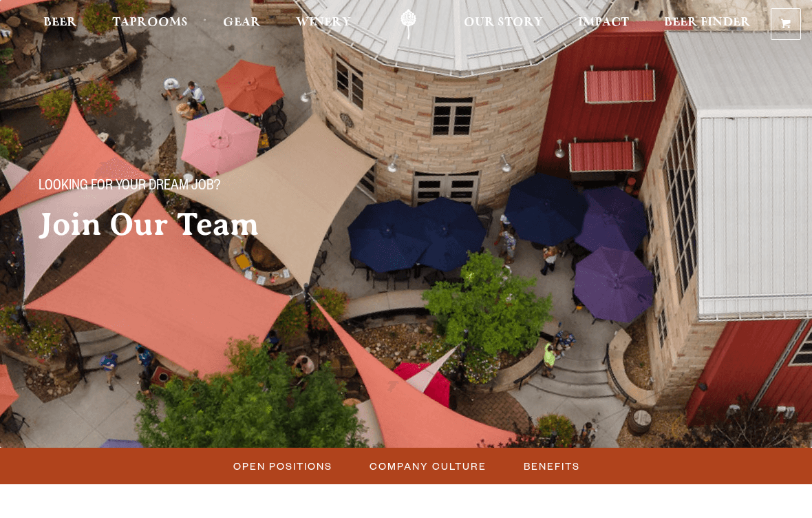 The width and height of the screenshot is (812, 518). Describe the element at coordinates (129, 188) in the screenshot. I see `span: Looking for your dream job?` at that location.